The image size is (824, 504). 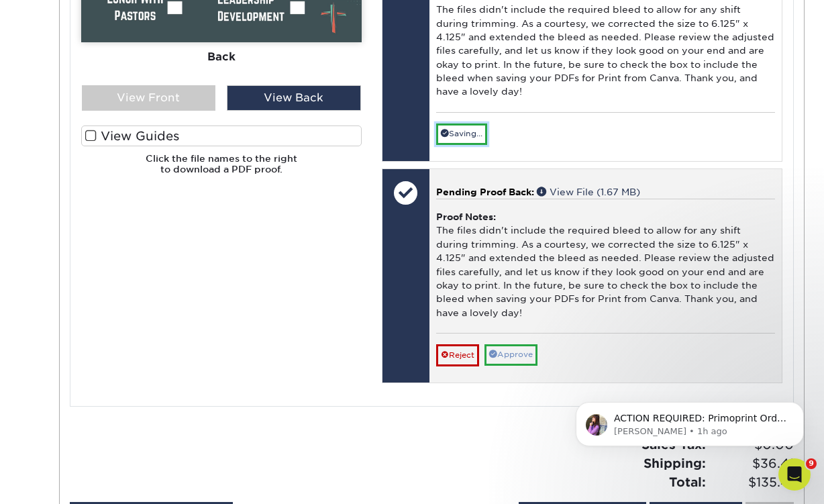 I want to click on a: Reject, so click(x=457, y=355).